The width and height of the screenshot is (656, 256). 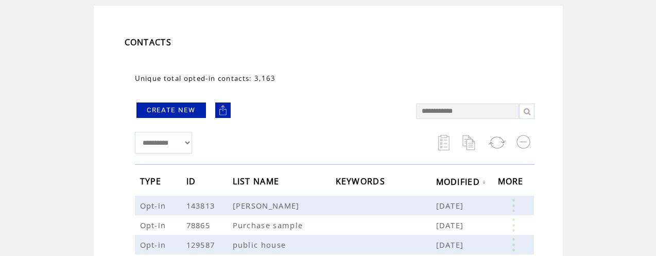 I want to click on span: 129587, so click(x=202, y=245).